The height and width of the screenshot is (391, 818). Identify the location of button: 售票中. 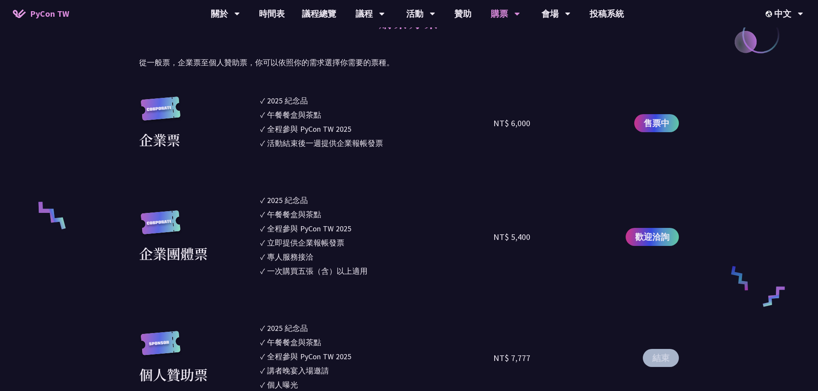
(656, 123).